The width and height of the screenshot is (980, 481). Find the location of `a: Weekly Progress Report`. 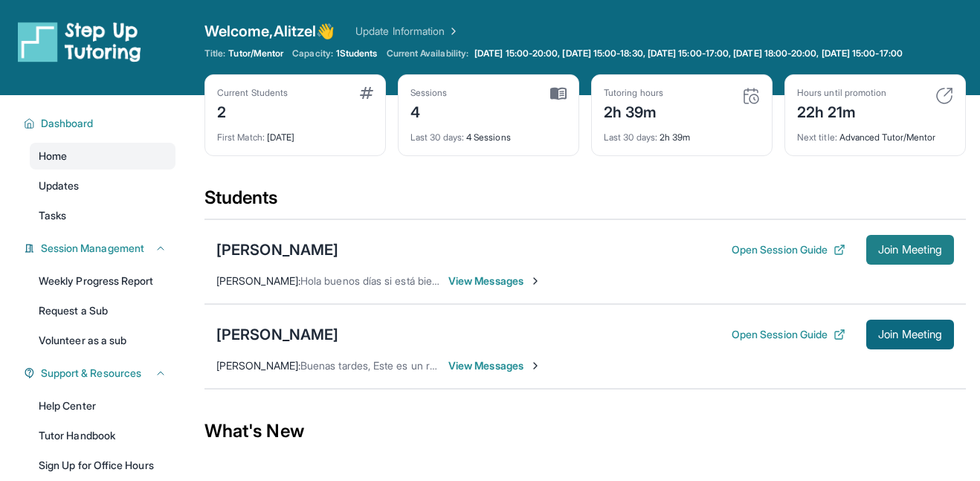

a: Weekly Progress Report is located at coordinates (102, 281).